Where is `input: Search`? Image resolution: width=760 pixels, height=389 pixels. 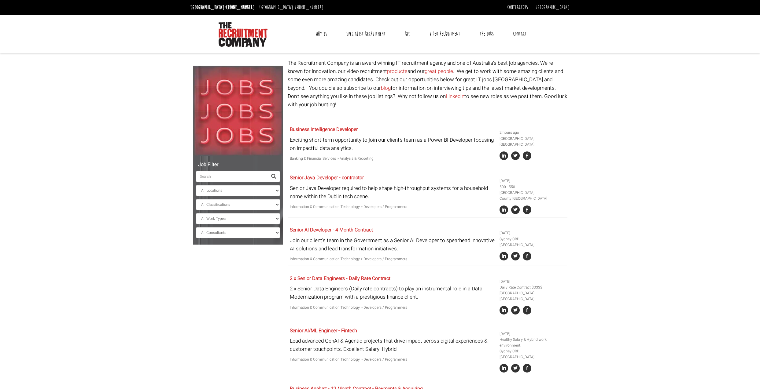 input: Search is located at coordinates (232, 177).